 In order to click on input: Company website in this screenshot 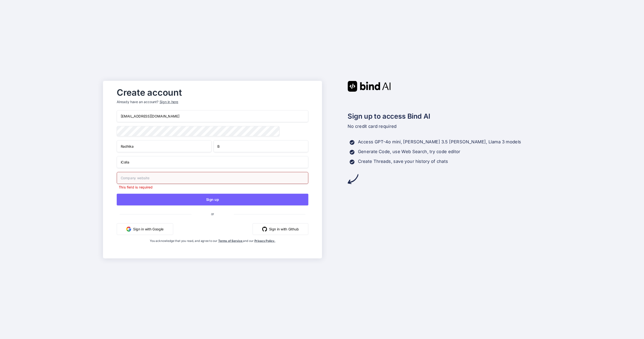, I will do `click(213, 178)`.